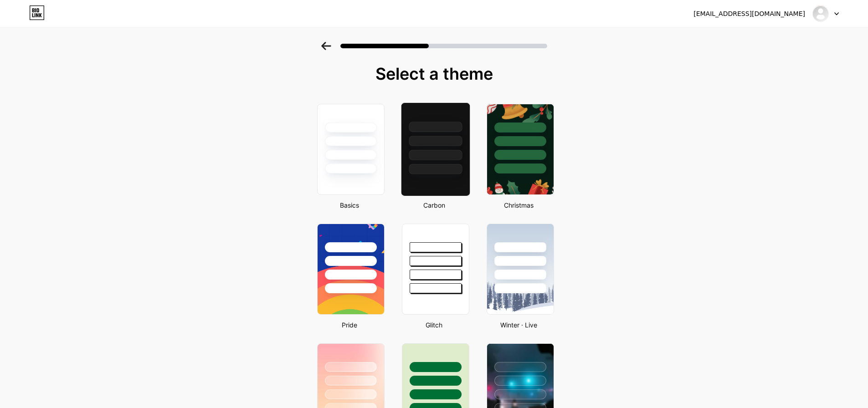 This screenshot has height=408, width=868. Describe the element at coordinates (519, 324) in the screenshot. I see `div: Winter · Live` at that location.